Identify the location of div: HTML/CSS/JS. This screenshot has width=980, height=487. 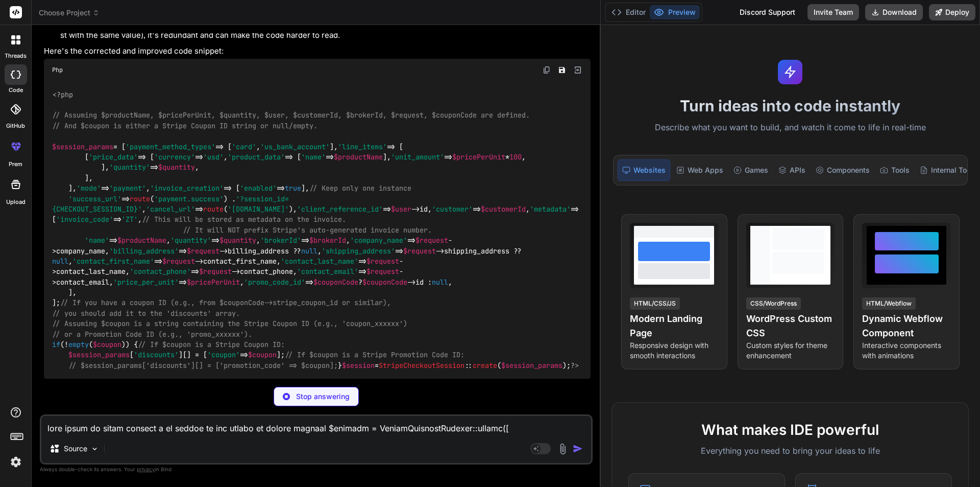
(655, 304).